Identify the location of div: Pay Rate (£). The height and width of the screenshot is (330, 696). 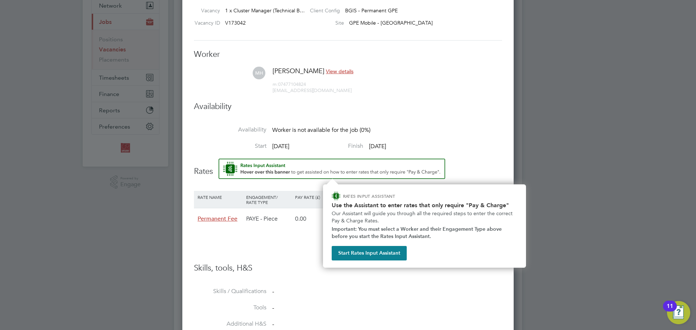
(311, 197).